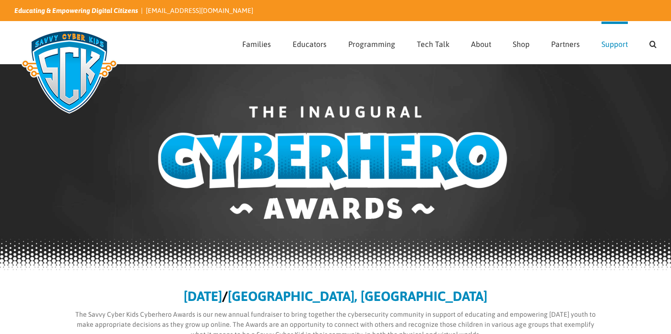  What do you see at coordinates (481, 44) in the screenshot?
I see `span: About` at bounding box center [481, 44].